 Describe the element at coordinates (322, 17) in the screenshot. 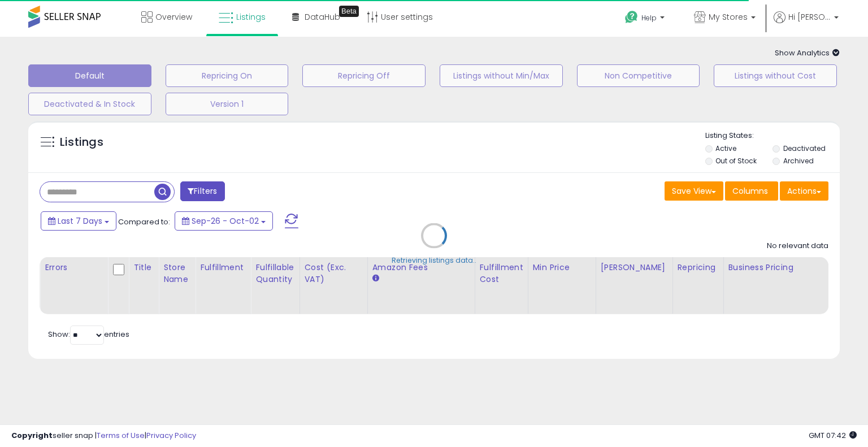

I see `span: DataHub` at that location.